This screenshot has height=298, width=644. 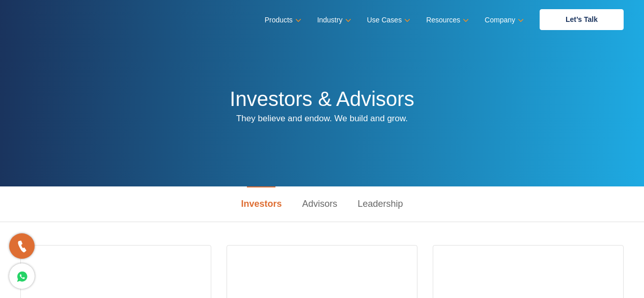 I want to click on a: Resources, so click(x=446, y=20).